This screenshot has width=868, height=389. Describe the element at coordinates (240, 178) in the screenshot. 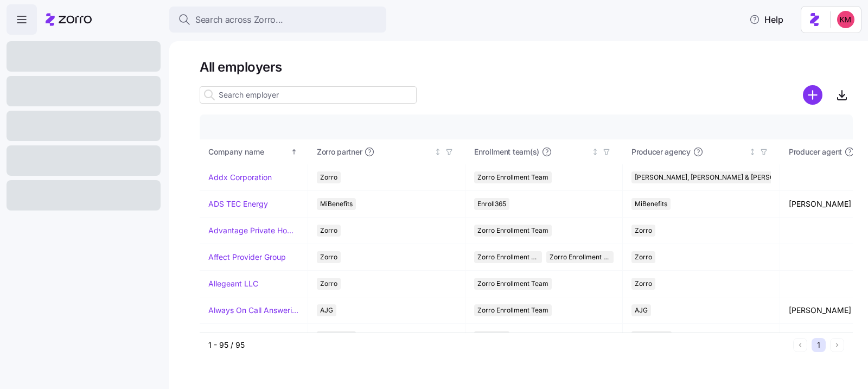

I see `a: Addx Corporation` at that location.